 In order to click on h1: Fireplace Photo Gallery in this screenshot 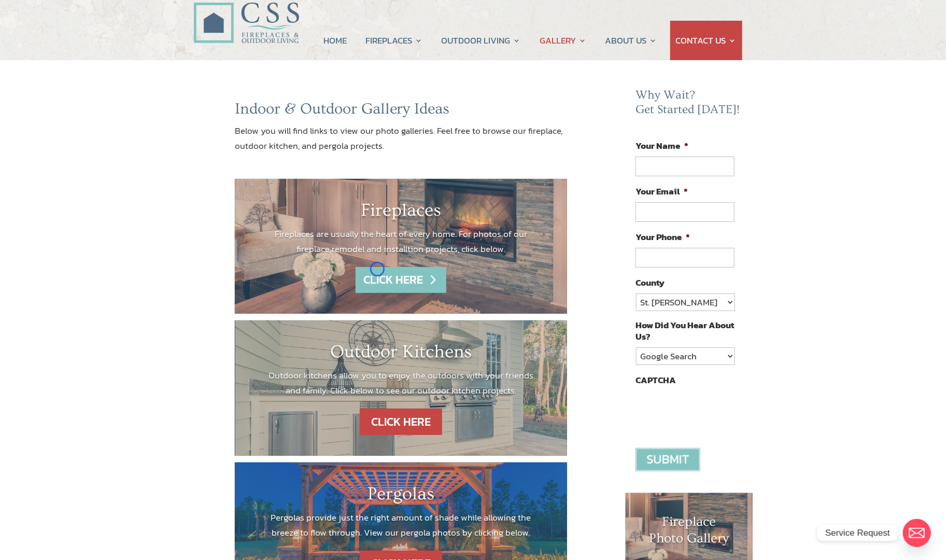, I will do `click(690, 533)`.